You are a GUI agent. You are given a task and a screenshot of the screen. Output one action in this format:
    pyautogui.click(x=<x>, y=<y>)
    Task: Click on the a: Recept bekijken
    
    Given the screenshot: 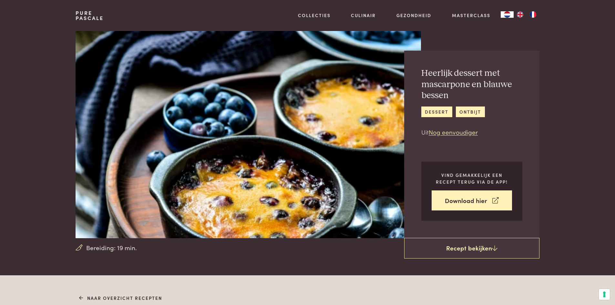 What is the action you would take?
    pyautogui.click(x=472, y=248)
    